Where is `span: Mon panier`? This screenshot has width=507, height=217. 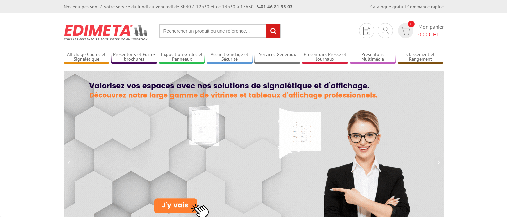 span: Mon panier is located at coordinates (431, 31).